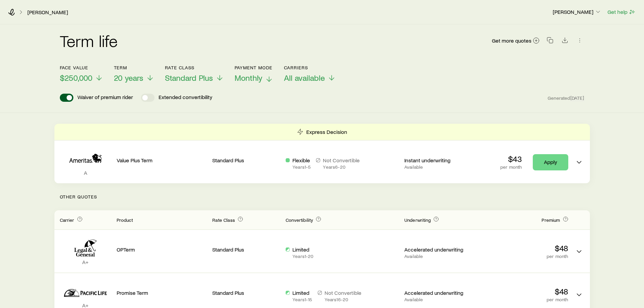 This screenshot has height=308, width=644. What do you see at coordinates (129, 78) in the screenshot?
I see `span: 20 years` at bounding box center [129, 78].